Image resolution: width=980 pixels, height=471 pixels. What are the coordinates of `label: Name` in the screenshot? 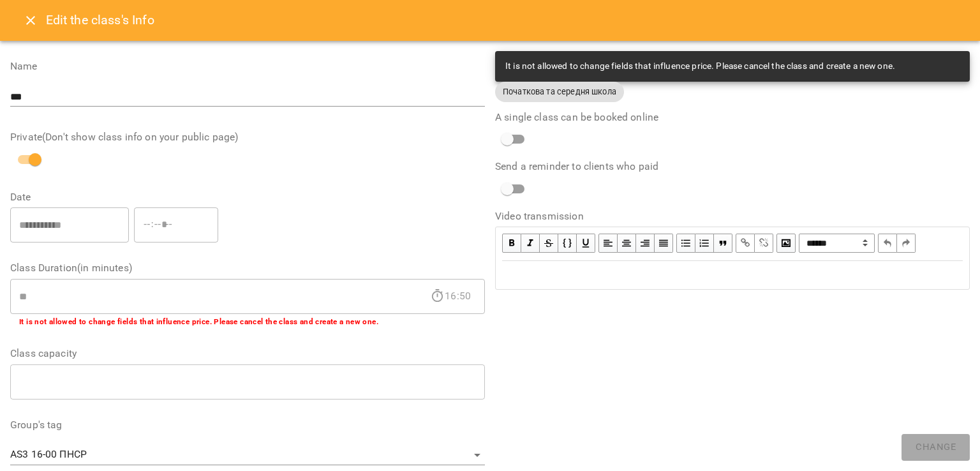 It's located at (247, 66).